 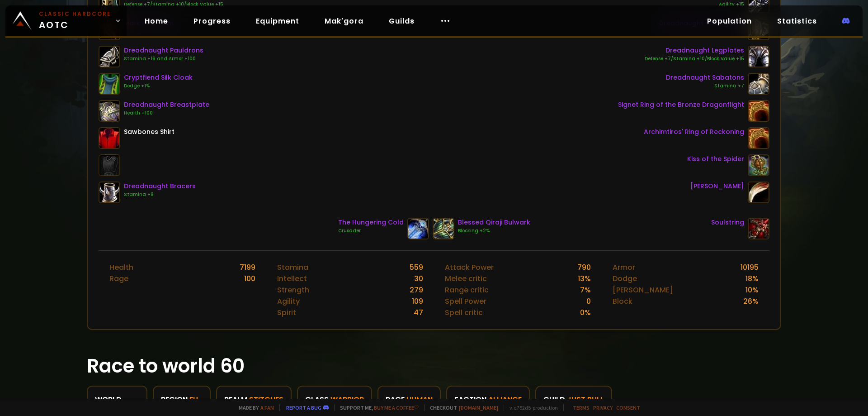 What do you see at coordinates (586, 289) in the screenshot?
I see `div: 7 %` at bounding box center [586, 289].